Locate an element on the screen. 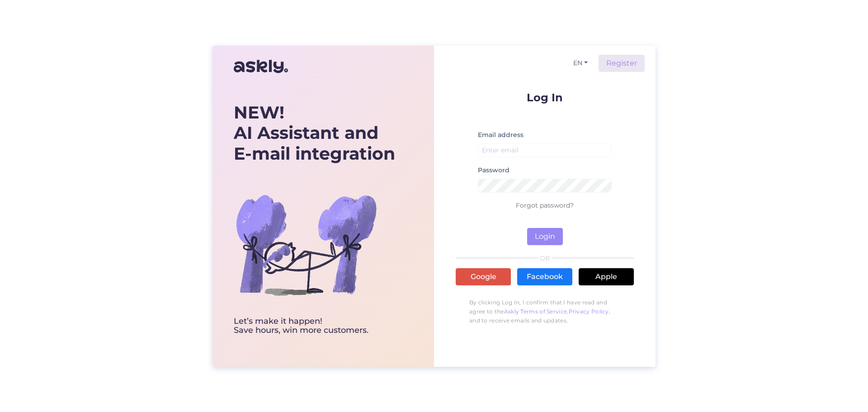 This screenshot has height=412, width=868. img: bg-askly is located at coordinates (306, 245).